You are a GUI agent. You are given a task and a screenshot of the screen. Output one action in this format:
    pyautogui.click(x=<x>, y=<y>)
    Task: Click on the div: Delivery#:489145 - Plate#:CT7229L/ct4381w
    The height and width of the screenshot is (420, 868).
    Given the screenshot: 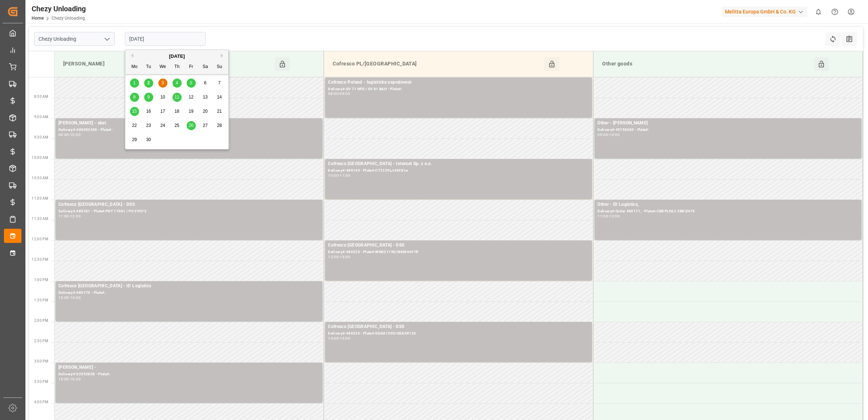 What is the action you would take?
    pyautogui.click(x=458, y=170)
    